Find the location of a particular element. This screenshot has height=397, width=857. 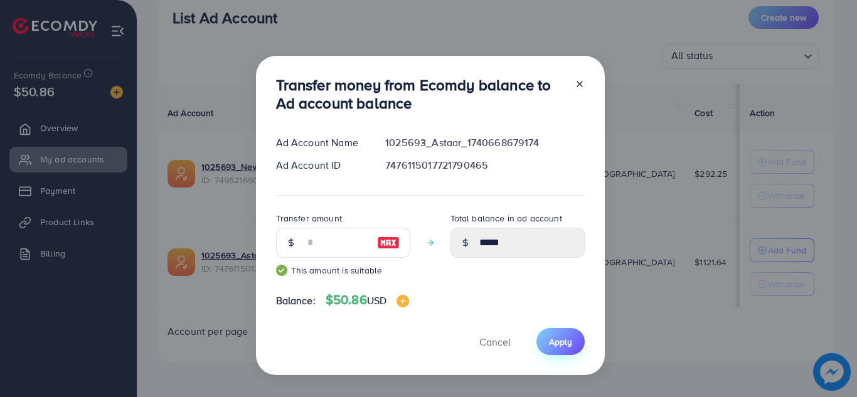

div: Ad Account ID is located at coordinates (321, 165).